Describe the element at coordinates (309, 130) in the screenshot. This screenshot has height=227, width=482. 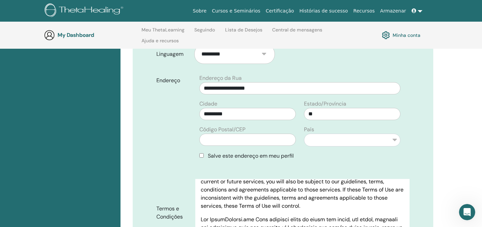
I see `label: País` at that location.